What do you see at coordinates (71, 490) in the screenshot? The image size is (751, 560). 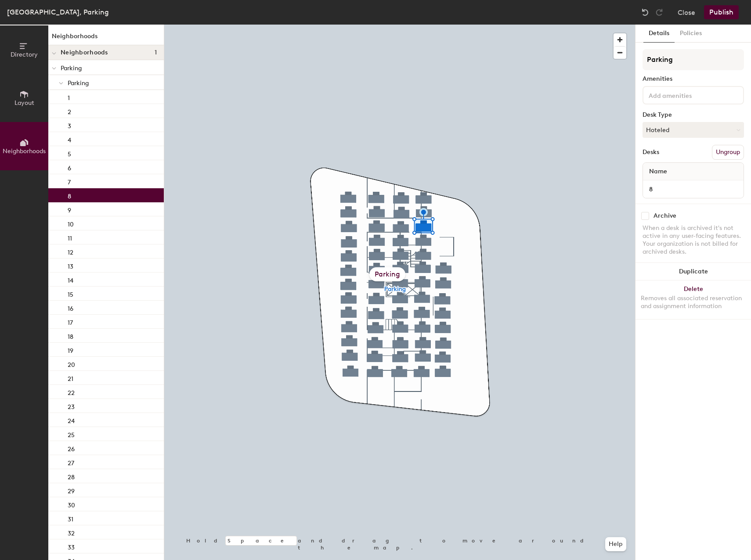 I see `p: 29` at bounding box center [71, 490].